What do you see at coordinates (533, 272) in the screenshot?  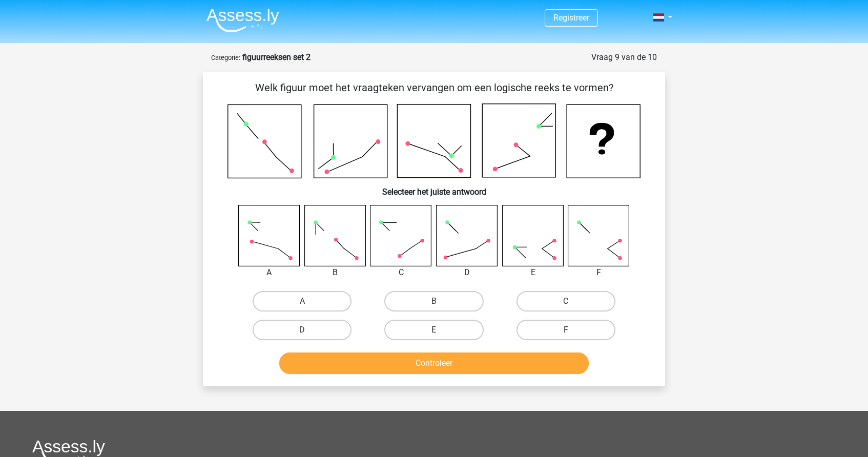 I see `div: E` at bounding box center [533, 272].